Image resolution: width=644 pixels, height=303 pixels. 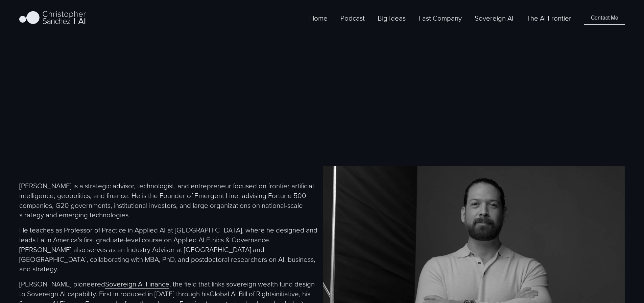 I want to click on span: Big Ideas, so click(x=392, y=17).